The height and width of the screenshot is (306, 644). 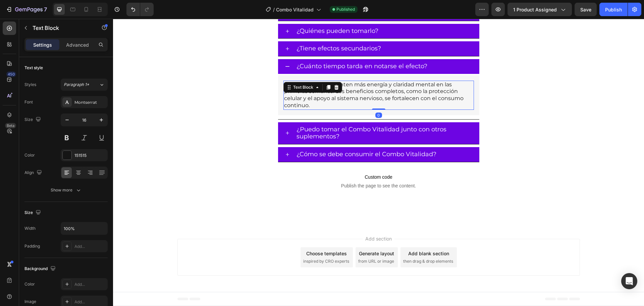 What do you see at coordinates (30, 85) in the screenshot?
I see `div: Styles` at bounding box center [30, 85].